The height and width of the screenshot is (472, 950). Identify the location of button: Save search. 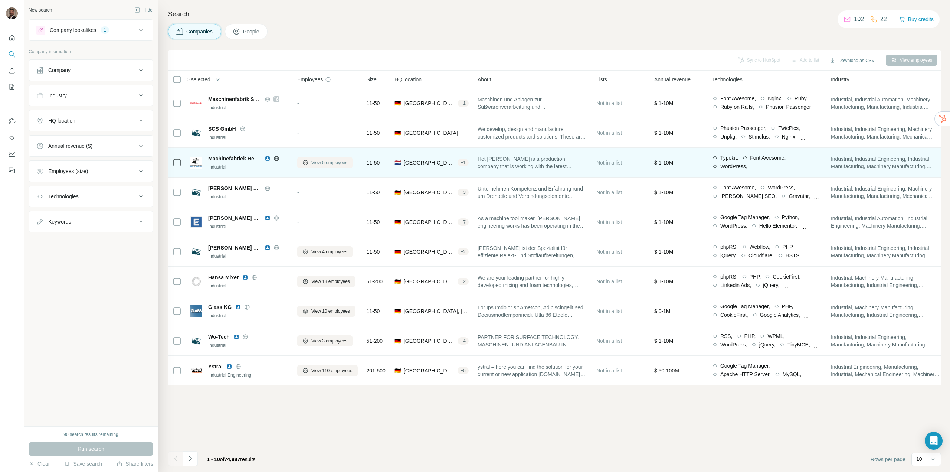
(83, 464).